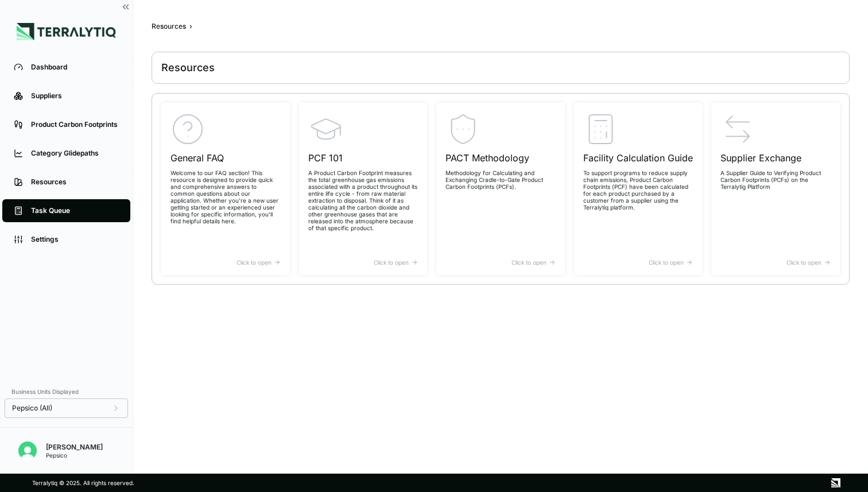  What do you see at coordinates (226, 197) in the screenshot?
I see `p: Welcome to our FAQ section! This resource is designed to provide quick and comprehensive answers ...` at bounding box center [226, 197].